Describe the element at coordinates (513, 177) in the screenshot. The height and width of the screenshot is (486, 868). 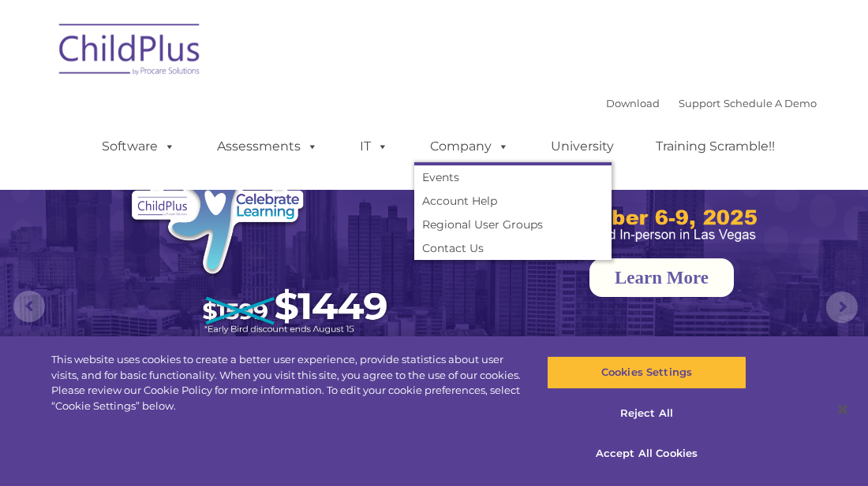
I see `a: Events` at that location.